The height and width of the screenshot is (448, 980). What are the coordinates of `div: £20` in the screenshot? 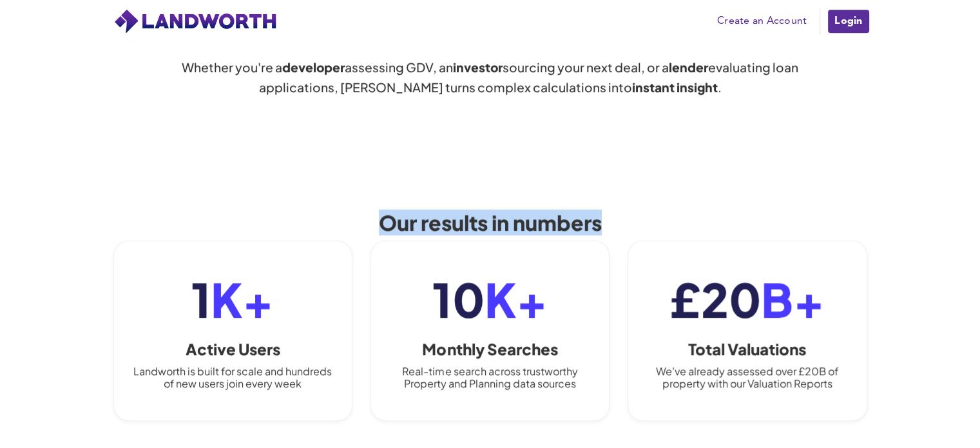 It's located at (747, 299).